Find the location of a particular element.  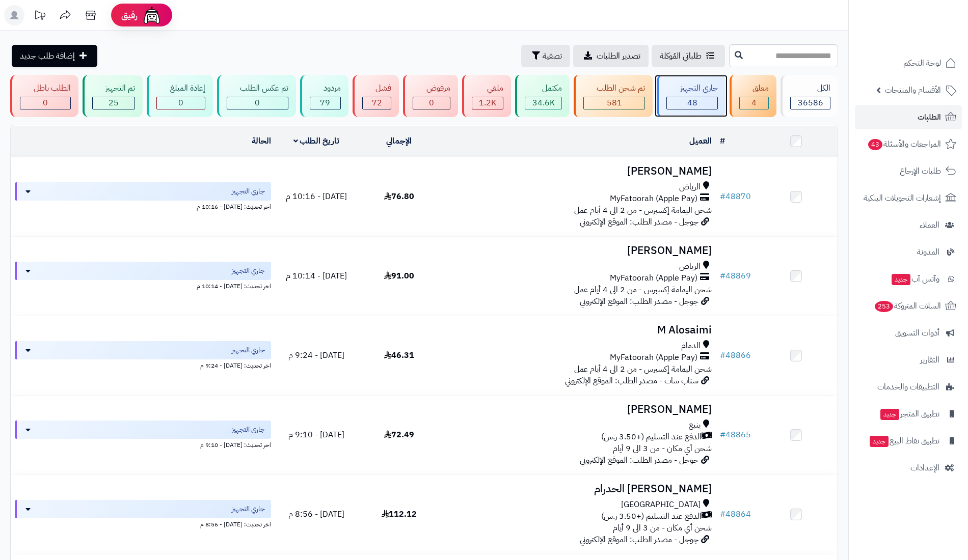

span: إشعارات التحويلات البنكية is located at coordinates (902, 198).